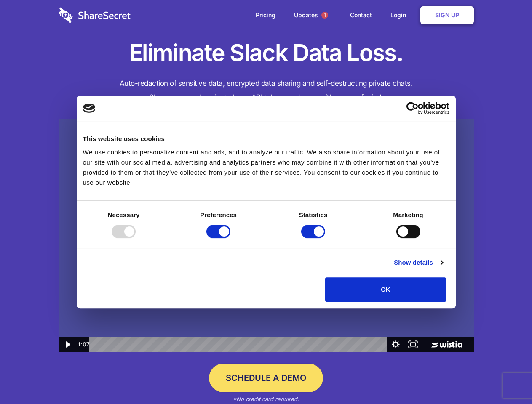 The width and height of the screenshot is (532, 404). Describe the element at coordinates (95, 15) in the screenshot. I see `img: logo-wordmark-white-trans-d4663122ce5f474addd5e946df7df03e33cb6a1c49d2221995e7729f52c070b2.svg` at that location.